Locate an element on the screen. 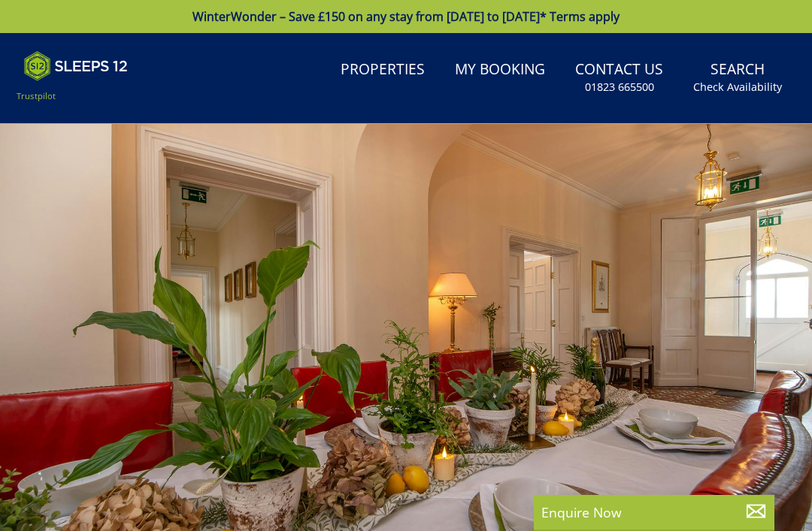 This screenshot has width=812, height=531. small: 01823 665500 is located at coordinates (620, 87).